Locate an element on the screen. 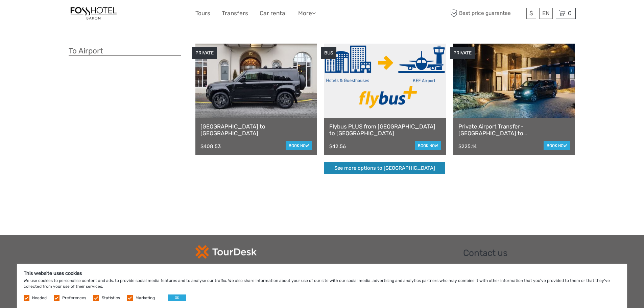 The width and height of the screenshot is (644, 308). img: td-logo-white.png is located at coordinates (226, 252).